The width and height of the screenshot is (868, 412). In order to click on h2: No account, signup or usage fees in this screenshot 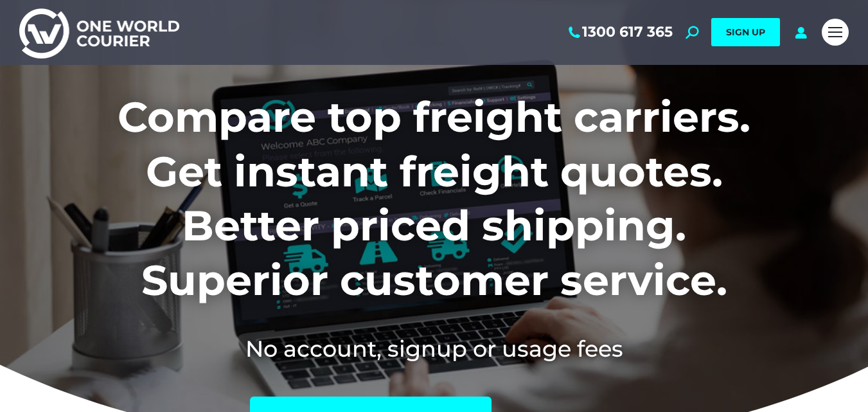, I will do `click(434, 348)`.